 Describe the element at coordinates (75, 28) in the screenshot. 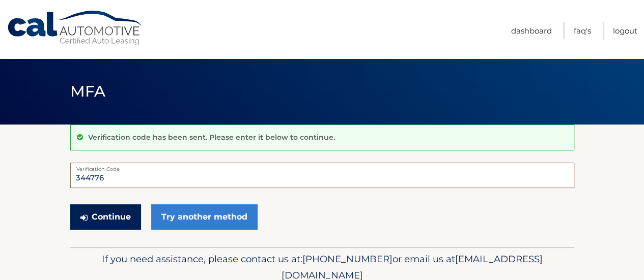

I see `a: Cal Automotive` at that location.